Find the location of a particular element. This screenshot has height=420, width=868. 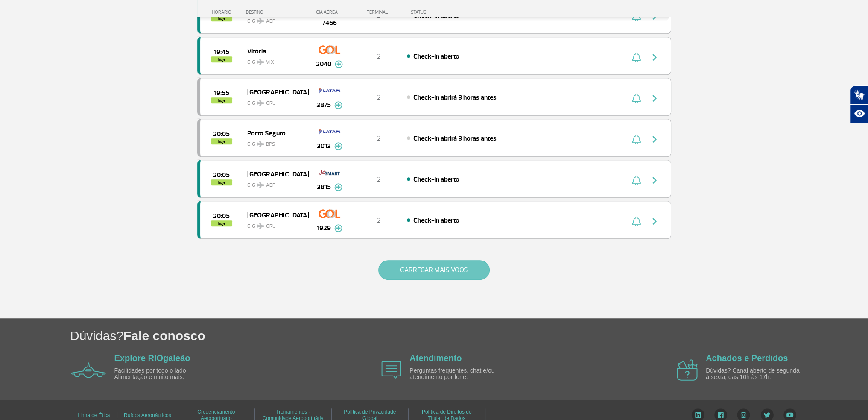

a: Achados e Perdidos is located at coordinates (747, 358).